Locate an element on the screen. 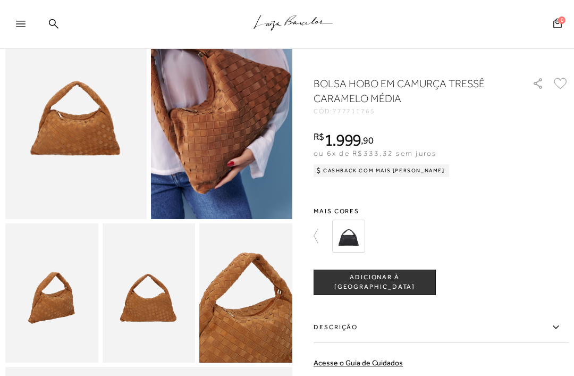 The width and height of the screenshot is (574, 376). button: 0 is located at coordinates (558, 24).